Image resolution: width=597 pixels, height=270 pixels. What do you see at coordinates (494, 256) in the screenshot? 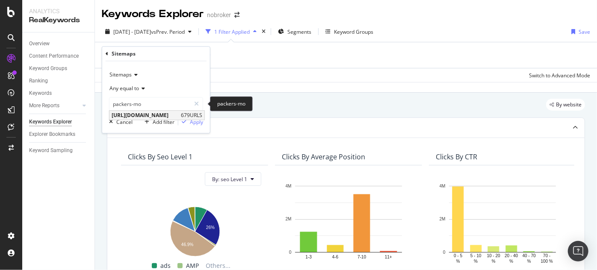
I see `text: 10 - 20` at bounding box center [494, 256].